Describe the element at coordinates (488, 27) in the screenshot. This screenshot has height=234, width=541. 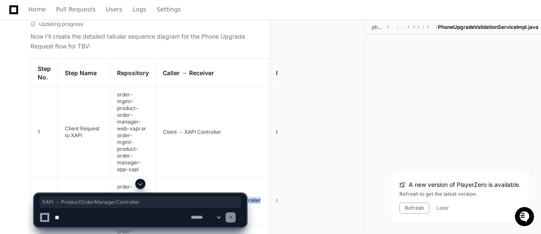
I see `span: PhoneUpgradeValidationServiceImpl.java` at that location.